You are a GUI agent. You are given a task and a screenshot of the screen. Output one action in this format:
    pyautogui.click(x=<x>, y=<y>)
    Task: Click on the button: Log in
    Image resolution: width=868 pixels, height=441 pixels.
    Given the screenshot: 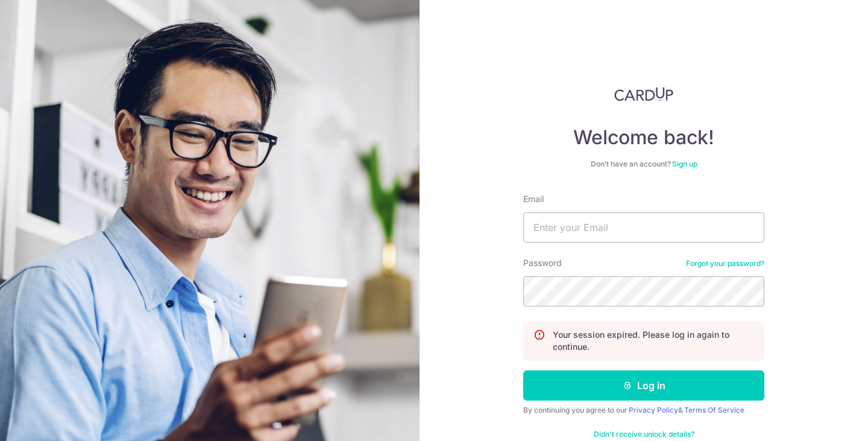 What is the action you would take?
    pyautogui.click(x=644, y=385)
    